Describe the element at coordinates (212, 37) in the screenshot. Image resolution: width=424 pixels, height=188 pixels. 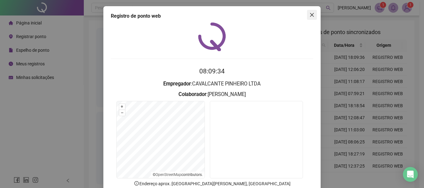
I see `img: QRPoint` at that location.